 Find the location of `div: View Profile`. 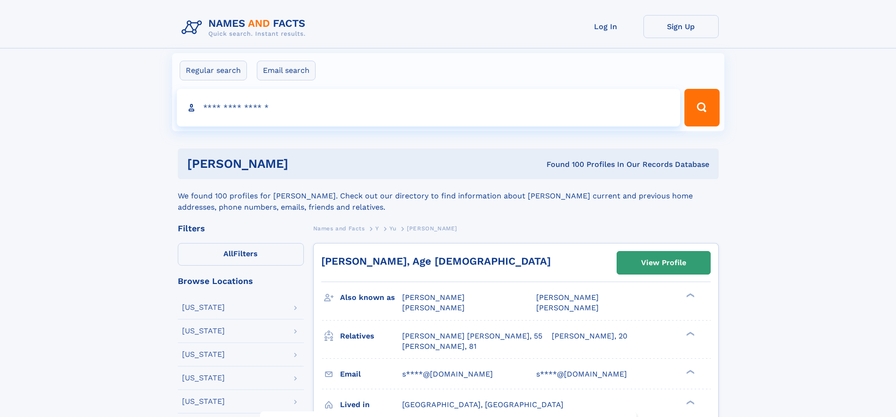

div: View Profile is located at coordinates (663, 263).